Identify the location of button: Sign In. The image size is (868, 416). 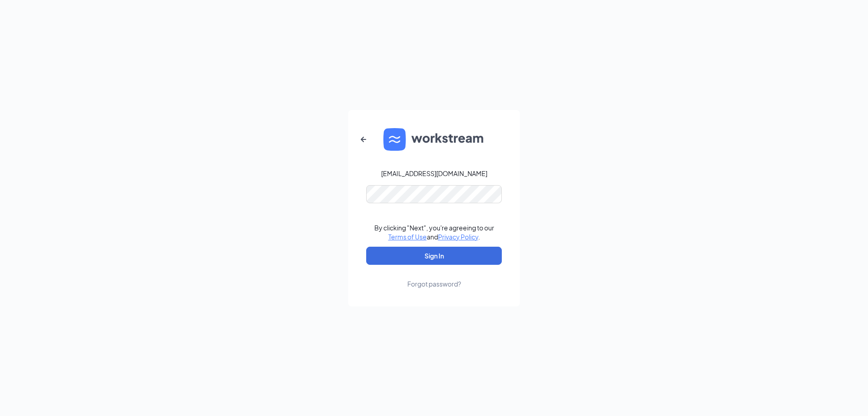
(434, 256).